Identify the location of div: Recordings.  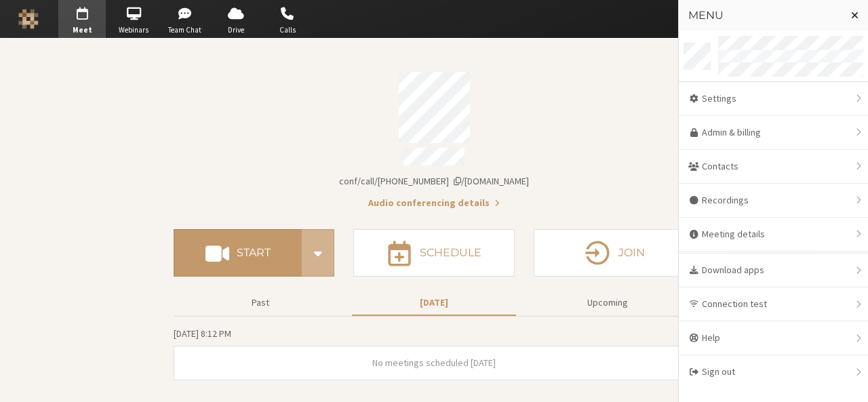
(773, 201).